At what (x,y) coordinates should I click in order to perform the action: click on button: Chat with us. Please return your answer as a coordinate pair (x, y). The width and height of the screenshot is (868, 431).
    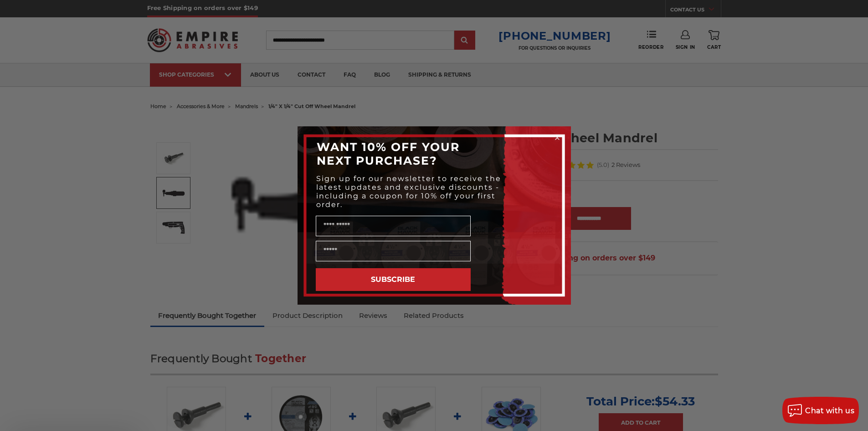
    Looking at the image, I should click on (821, 411).